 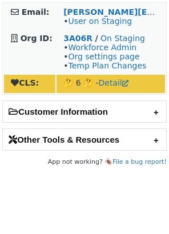 I want to click on a: On Staging, so click(x=123, y=38).